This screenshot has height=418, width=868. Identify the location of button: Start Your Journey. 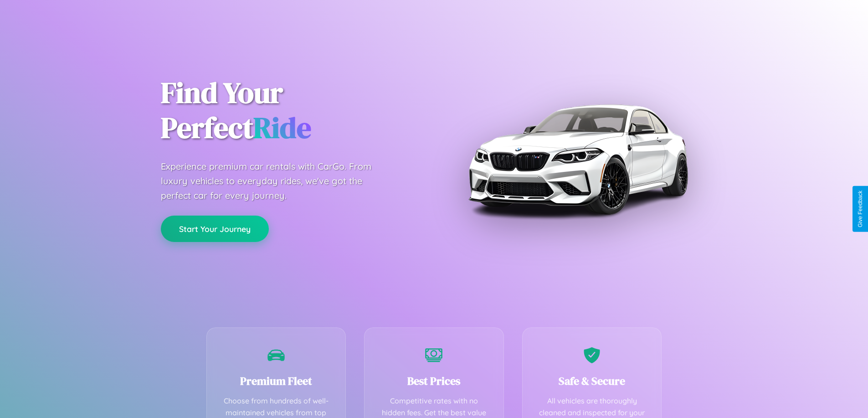
(215, 229).